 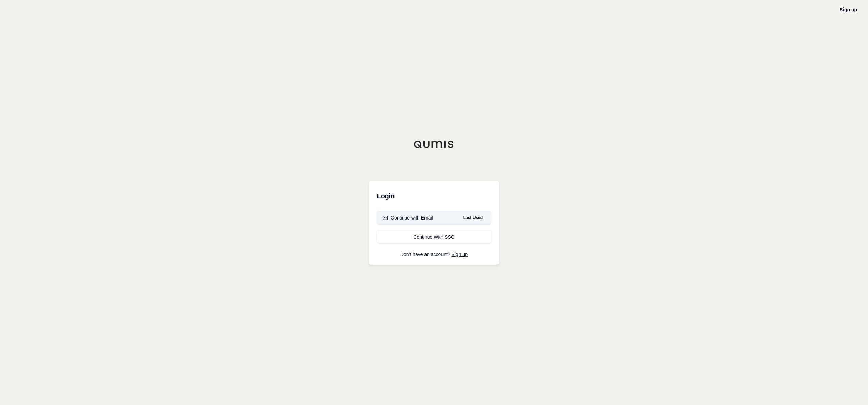 What do you see at coordinates (434, 218) in the screenshot?
I see `button: Continue with EmailLast Used` at bounding box center [434, 218].